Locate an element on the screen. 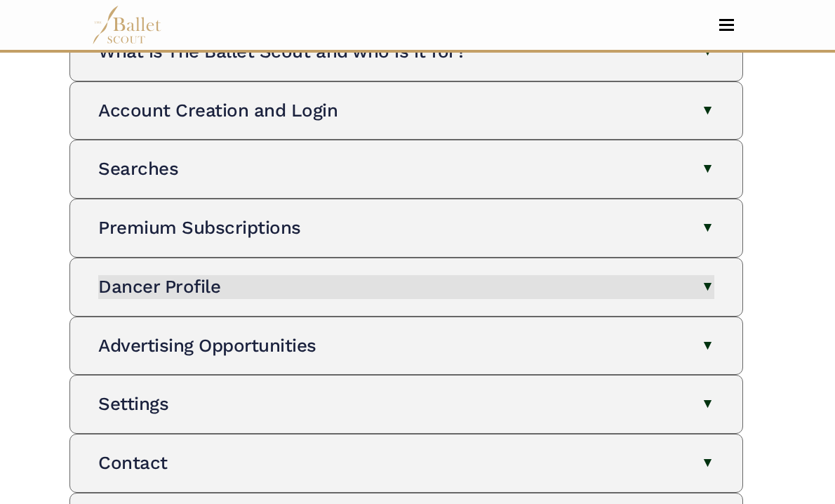  h3: Advertising Opportunities is located at coordinates (207, 345).